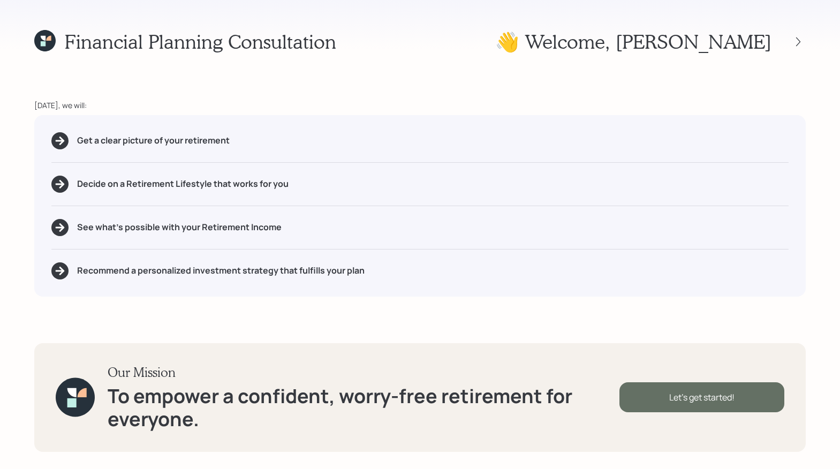 This screenshot has height=469, width=840. What do you see at coordinates (702, 397) in the screenshot?
I see `div: Let's get started!` at bounding box center [702, 397].